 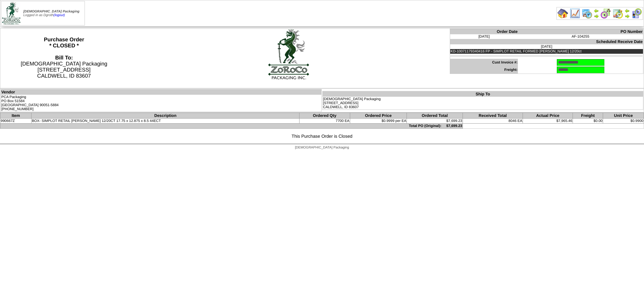 What do you see at coordinates (624, 121) in the screenshot?
I see `td: $0.9900` at bounding box center [624, 121].